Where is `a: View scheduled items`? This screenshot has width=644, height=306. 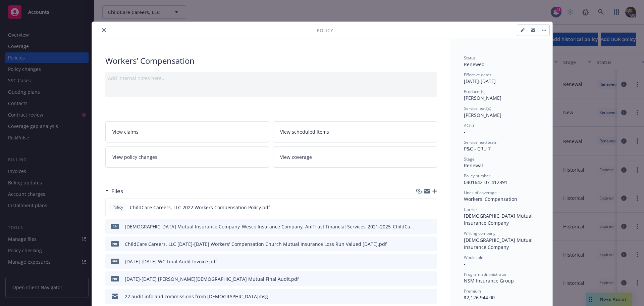 a: View scheduled items is located at coordinates (355, 132).